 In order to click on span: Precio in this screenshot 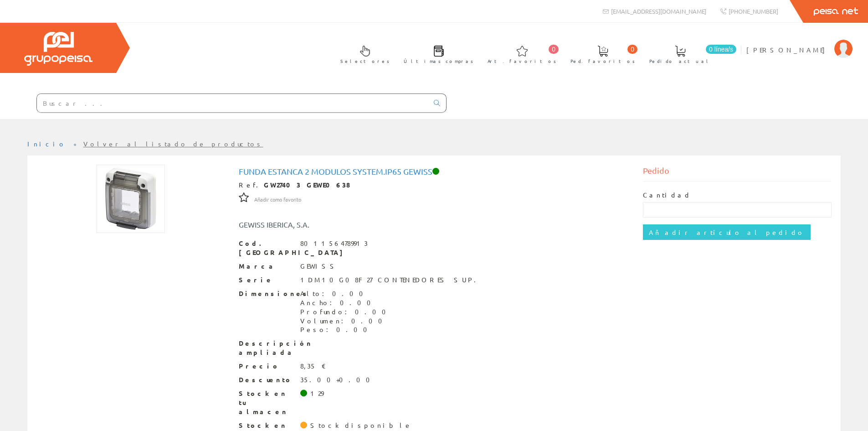, I will do `click(266, 366)`.